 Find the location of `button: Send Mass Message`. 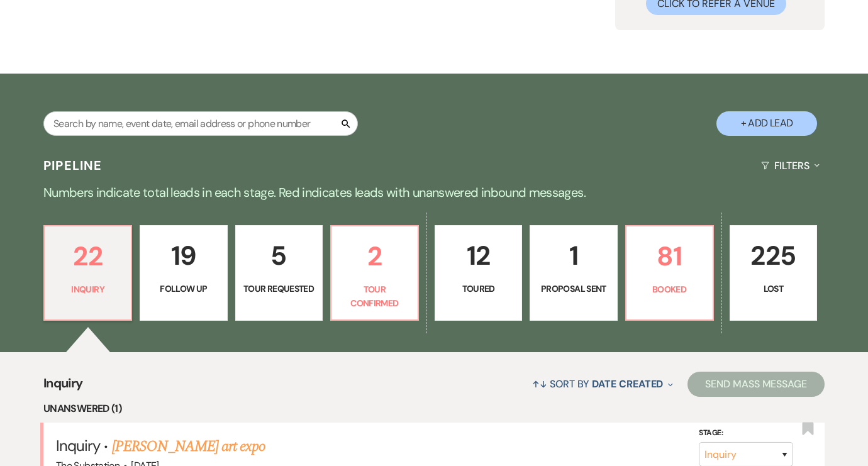

button: Send Mass Message is located at coordinates (756, 384).